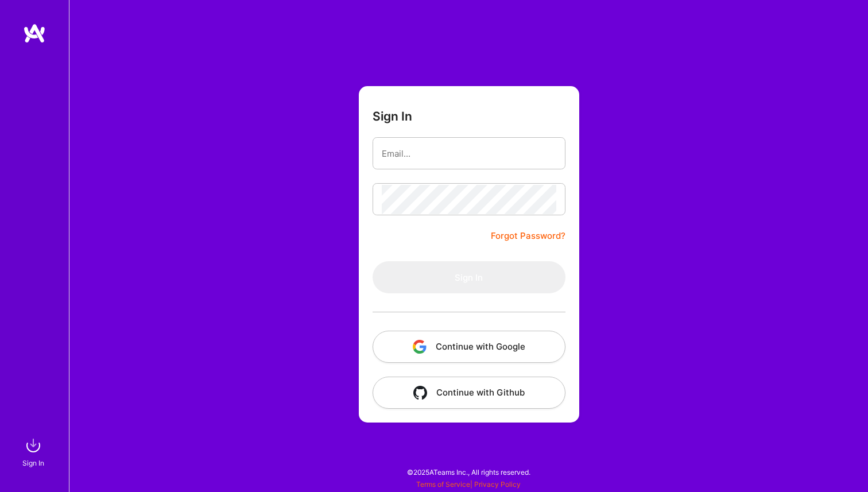 The height and width of the screenshot is (492, 868). Describe the element at coordinates (33, 463) in the screenshot. I see `div: Sign In` at that location.